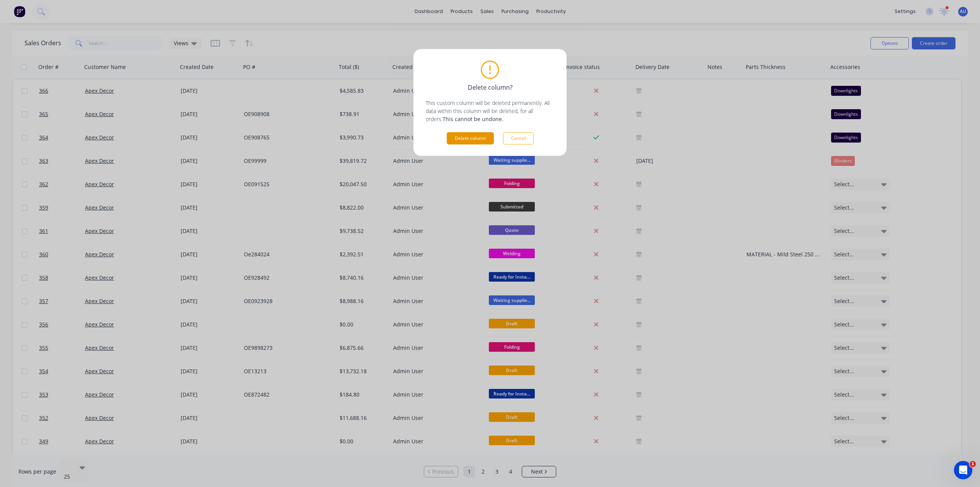 This screenshot has height=487, width=980. What do you see at coordinates (470, 138) in the screenshot?
I see `button: Delete column` at bounding box center [470, 138].